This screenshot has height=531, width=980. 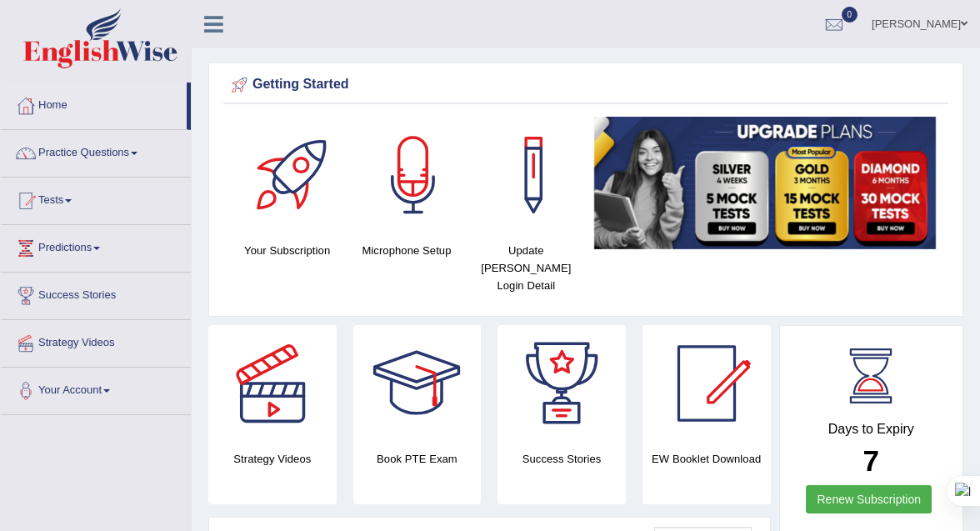 I want to click on h4: EW Booklet Download, so click(x=706, y=459).